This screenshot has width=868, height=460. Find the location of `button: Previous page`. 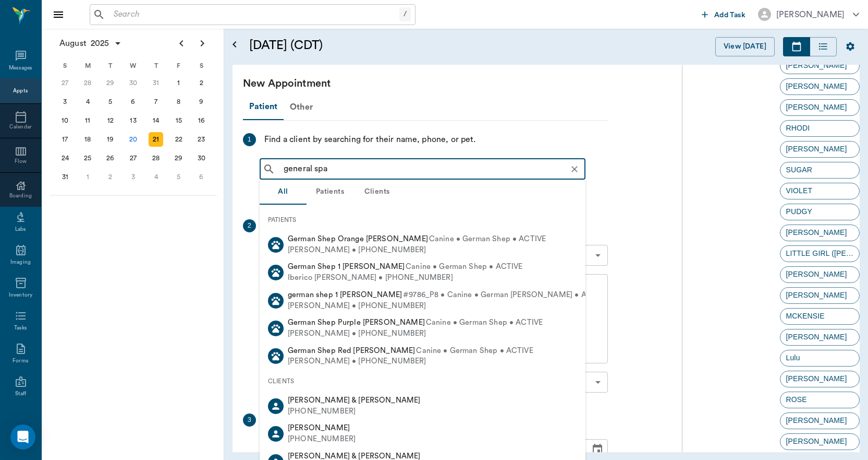

button: Previous page is located at coordinates (181, 44).